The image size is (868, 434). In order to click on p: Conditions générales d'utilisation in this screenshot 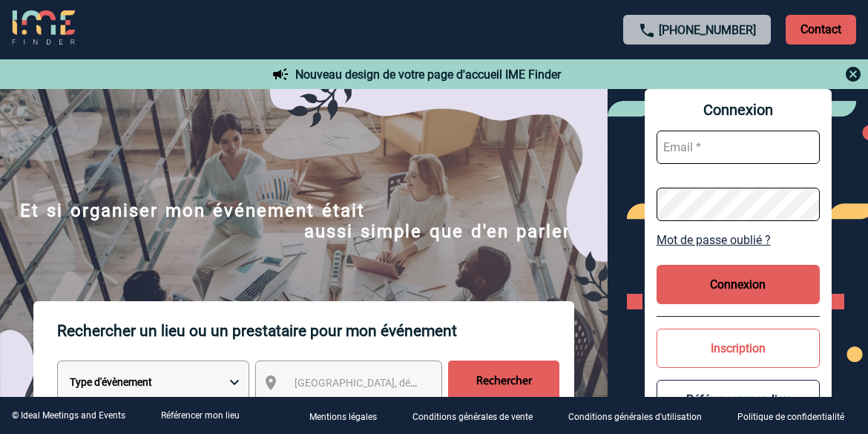, I will do `click(635, 417)`.